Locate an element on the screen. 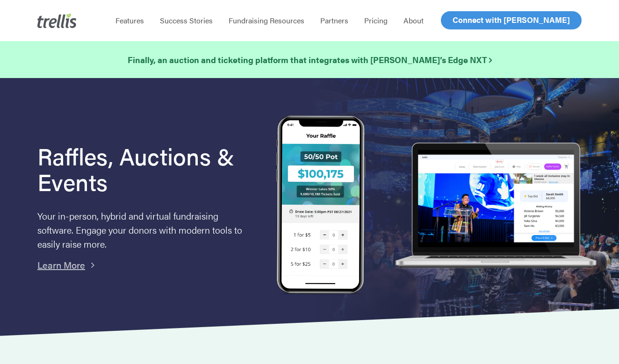 Image resolution: width=619 pixels, height=364 pixels. span: Success Stories is located at coordinates (186, 20).